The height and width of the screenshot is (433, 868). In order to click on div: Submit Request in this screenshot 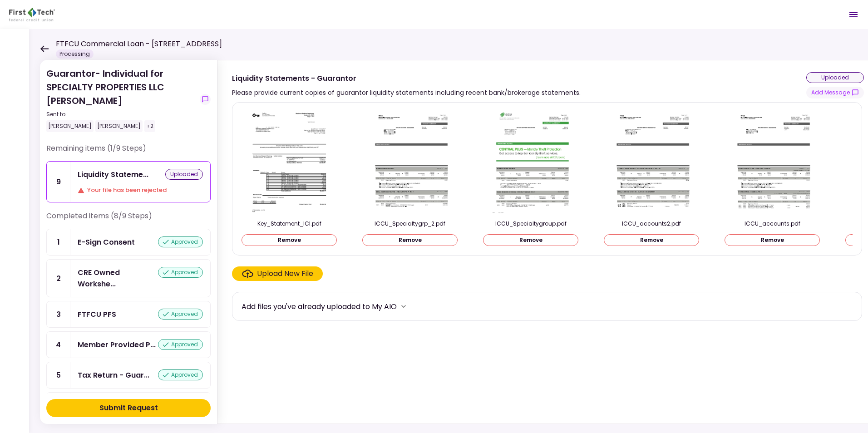, I will do `click(129, 408)`.